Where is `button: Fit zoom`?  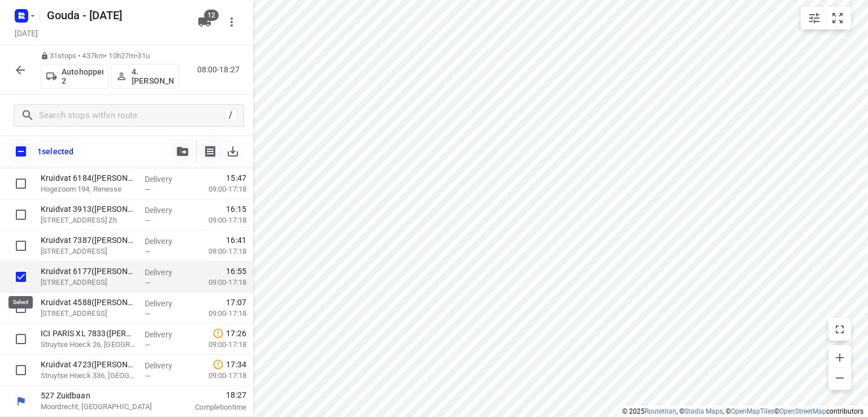
button: Fit zoom is located at coordinates (837, 18).